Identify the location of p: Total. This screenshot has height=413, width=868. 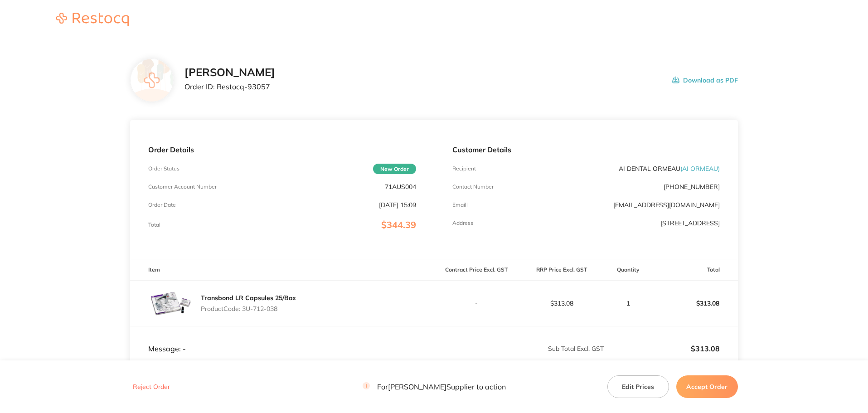
(154, 225).